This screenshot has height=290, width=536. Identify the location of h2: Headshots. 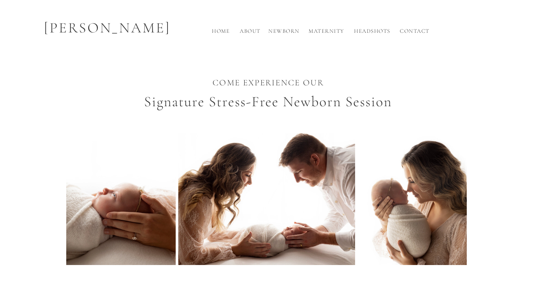
(373, 33).